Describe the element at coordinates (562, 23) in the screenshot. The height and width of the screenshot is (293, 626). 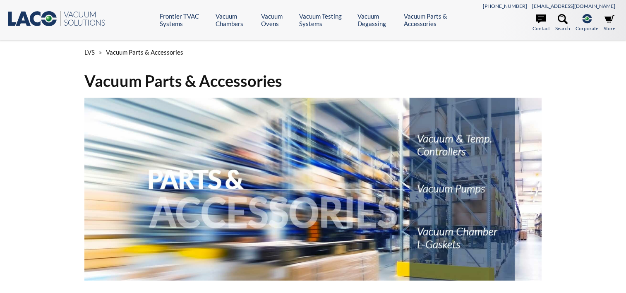
I see `a: Search` at that location.